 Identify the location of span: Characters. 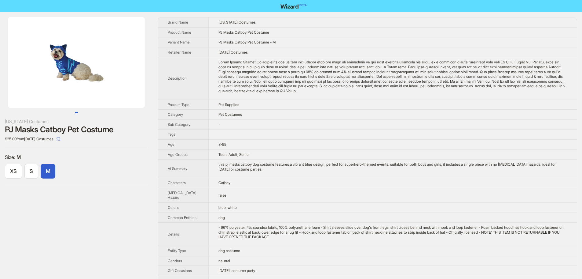
(177, 182).